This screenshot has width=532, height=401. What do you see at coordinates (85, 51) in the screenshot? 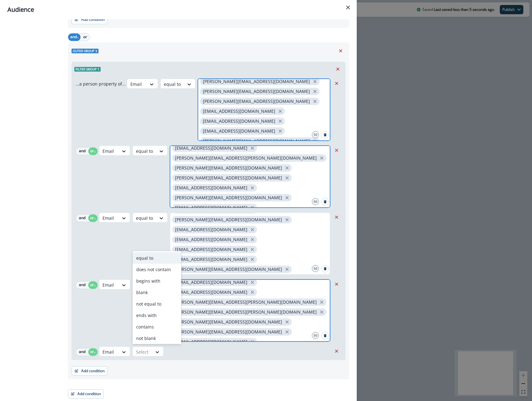
I see `span: Outer group 3` at bounding box center [85, 51].